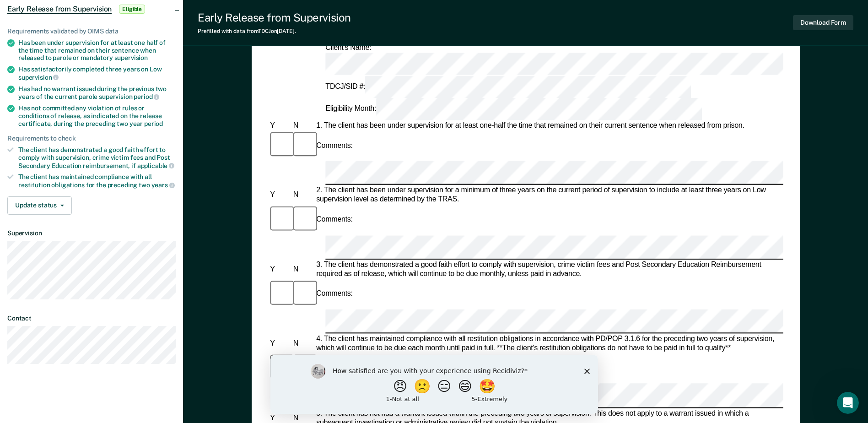  What do you see at coordinates (549, 269) in the screenshot?
I see `div: 3. The client has demonstrated a good faith effort to comply with supervision, crime victim fees ...` at bounding box center [549, 269].